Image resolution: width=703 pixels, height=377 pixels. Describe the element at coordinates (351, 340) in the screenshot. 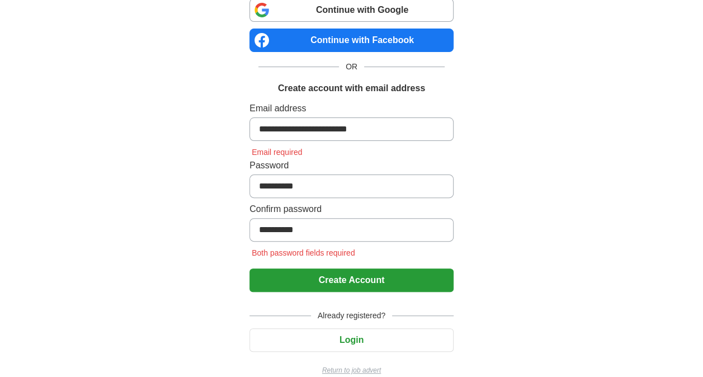

I see `button: Login` at that location.